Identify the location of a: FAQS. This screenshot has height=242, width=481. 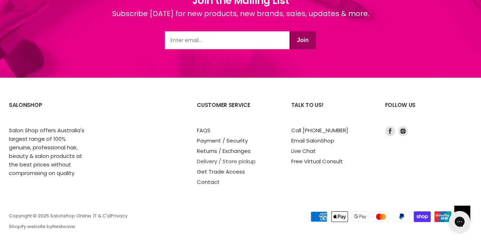
(204, 130).